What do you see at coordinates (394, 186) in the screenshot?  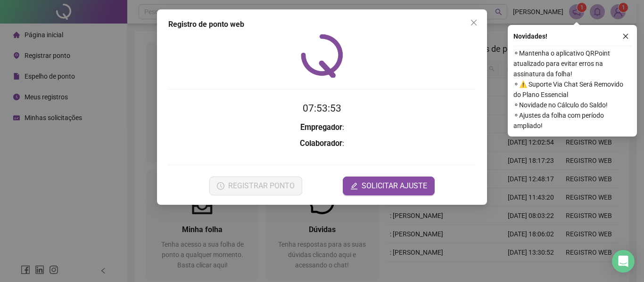 I see `span: SOLICITAR AJUSTE` at bounding box center [394, 186].